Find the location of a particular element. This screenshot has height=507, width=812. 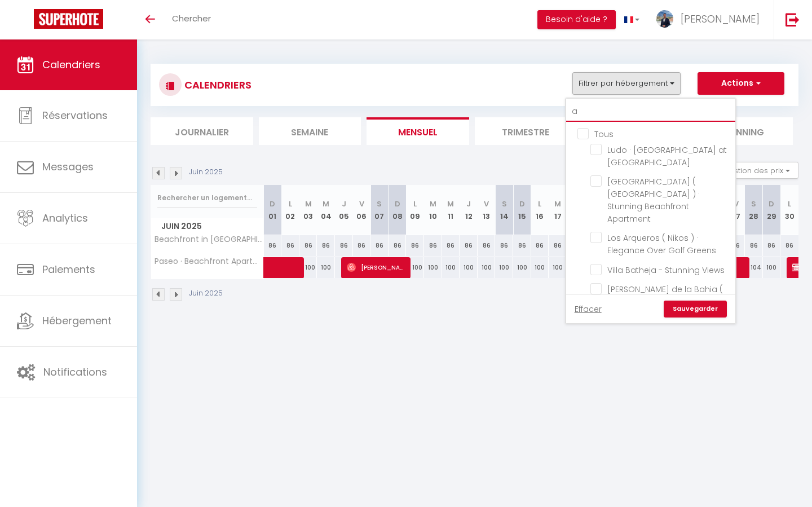

button: Actions is located at coordinates (741, 84).